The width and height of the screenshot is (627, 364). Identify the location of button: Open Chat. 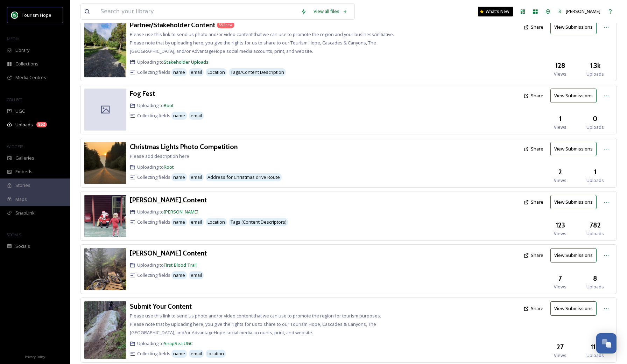
(606, 343).